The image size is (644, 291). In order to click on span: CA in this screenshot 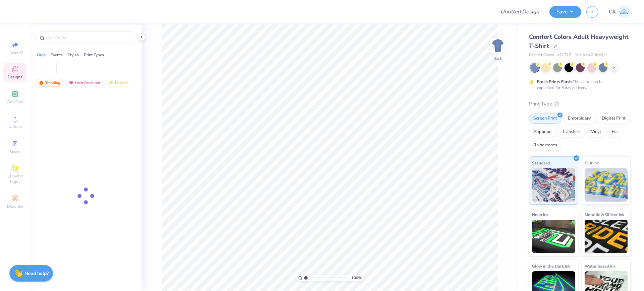, I will do `click(612, 12)`.